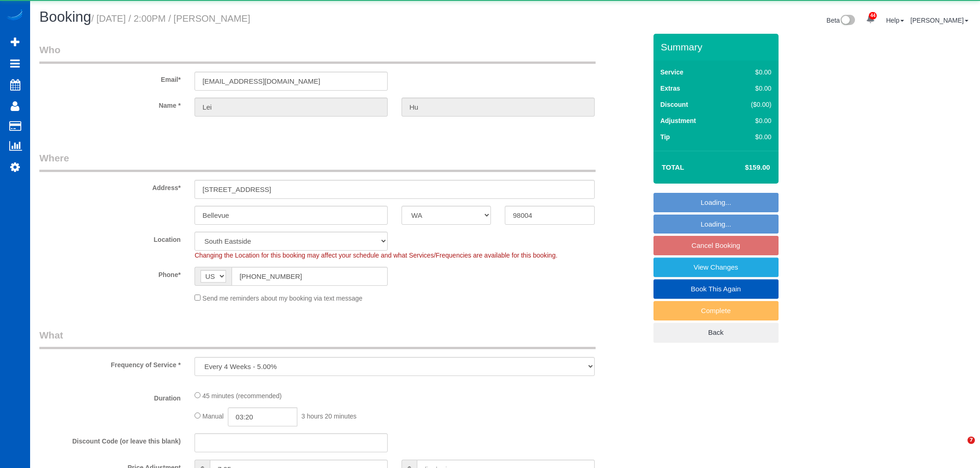 The image size is (980, 468). I want to click on label: Frequency of Service *, so click(110, 364).